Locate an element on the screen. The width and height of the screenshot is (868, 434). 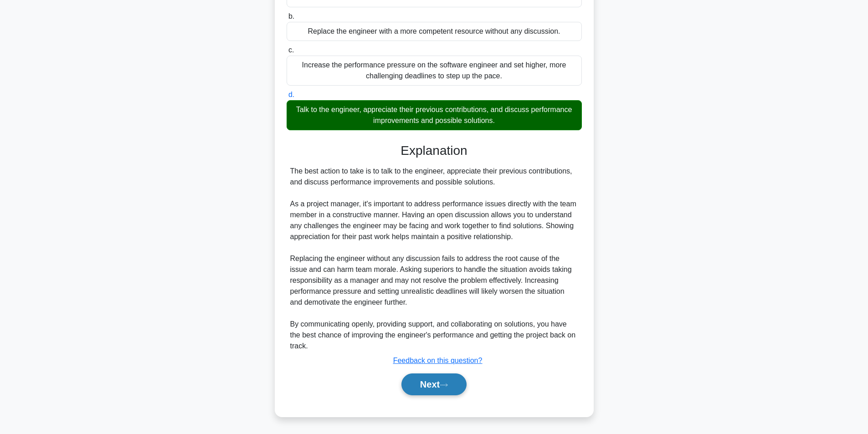
span: b. is located at coordinates (291, 16).